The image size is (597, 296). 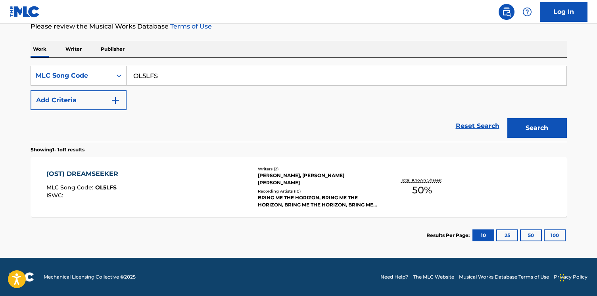 I want to click on a: Terms of Use, so click(x=190, y=26).